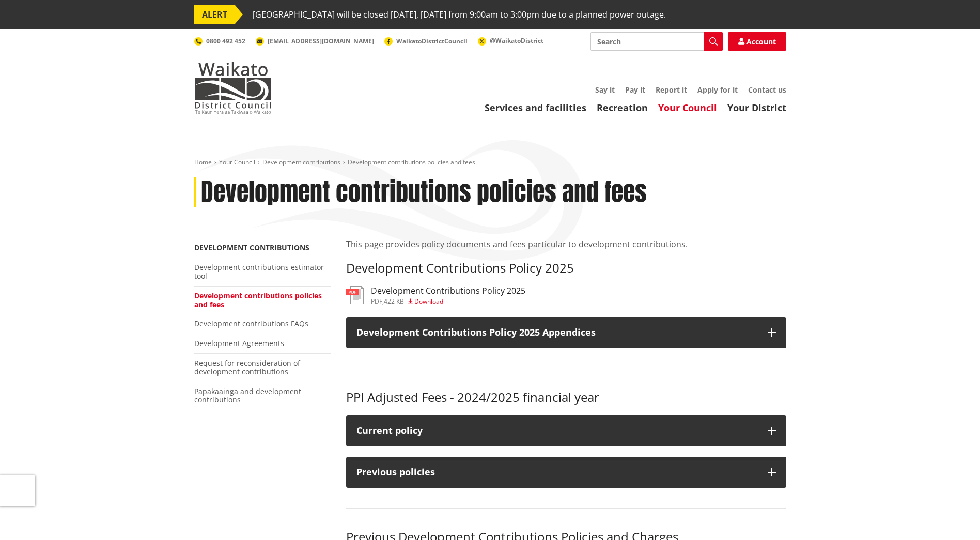  Describe the element at coordinates (436, 295) in the screenshot. I see `a: Development Contributions Policy 2025 pdf,422 KB Download` at that location.